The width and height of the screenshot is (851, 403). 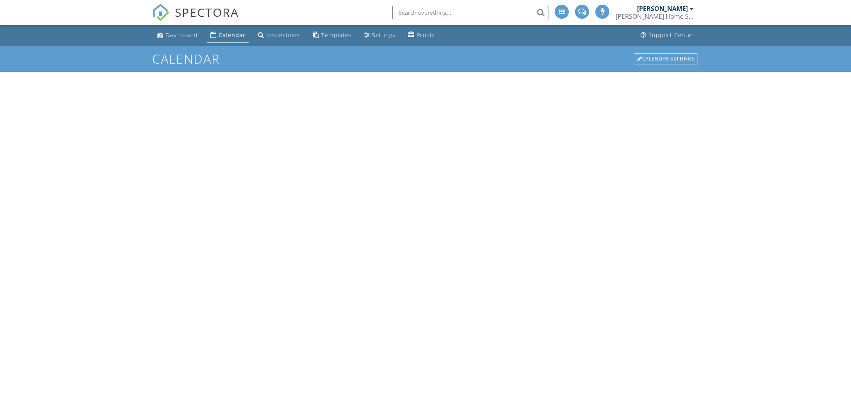 I want to click on div: Inspections, so click(x=283, y=35).